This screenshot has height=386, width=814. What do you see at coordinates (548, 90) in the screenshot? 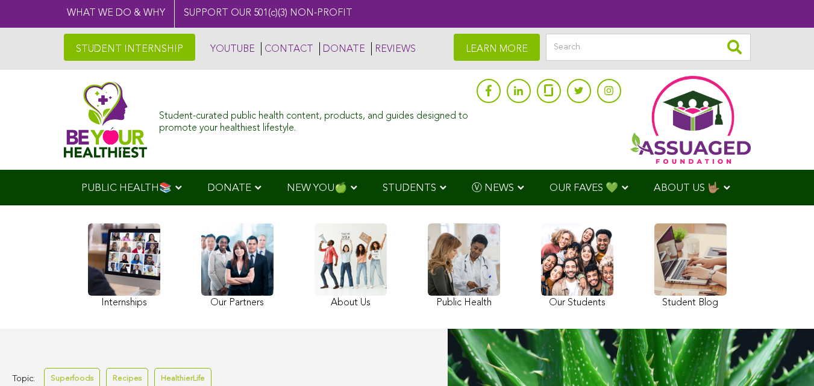
I see `img: glassdoor` at bounding box center [548, 90].